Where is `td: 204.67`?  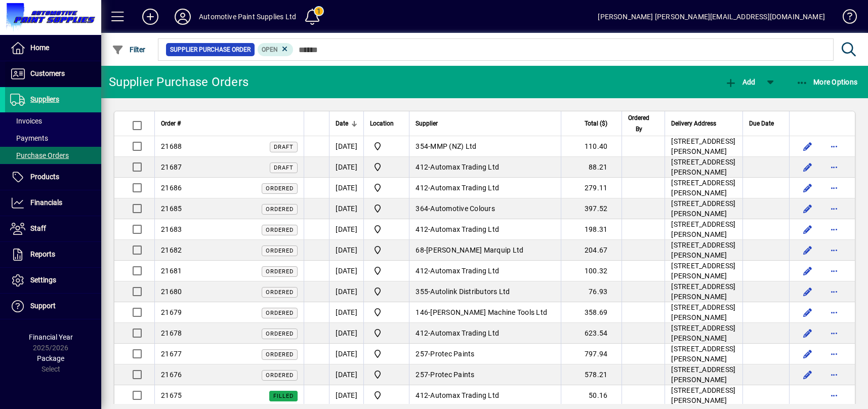 td: 204.67 is located at coordinates (591, 250).